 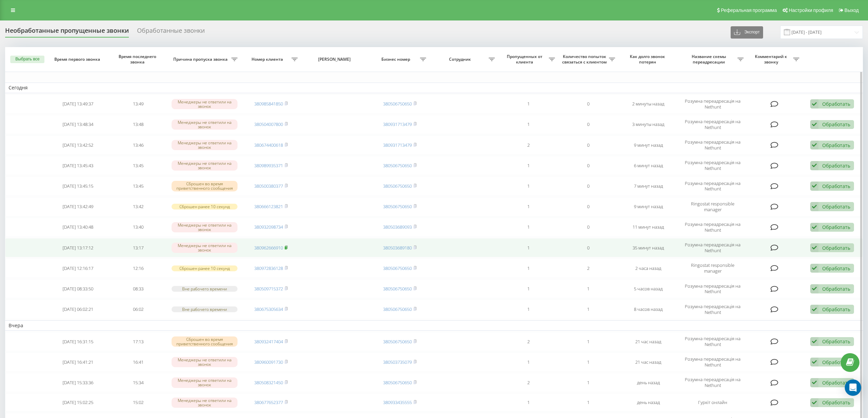 What do you see at coordinates (525, 59) in the screenshot?
I see `span: Пропущенных от клиента` at bounding box center [525, 59].